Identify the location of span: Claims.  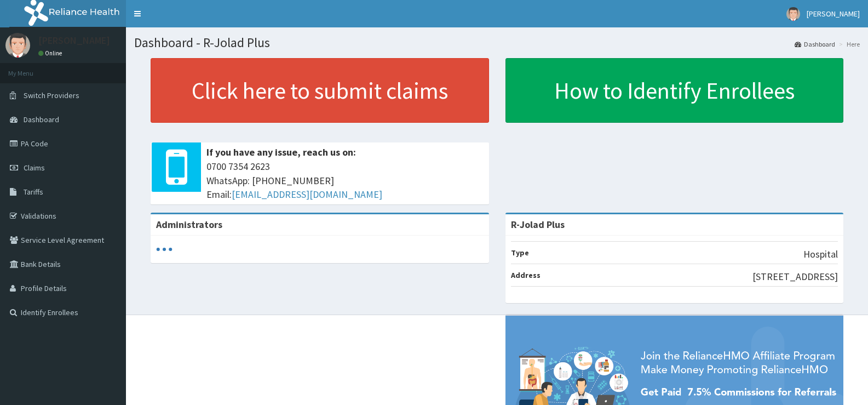
(34, 168).